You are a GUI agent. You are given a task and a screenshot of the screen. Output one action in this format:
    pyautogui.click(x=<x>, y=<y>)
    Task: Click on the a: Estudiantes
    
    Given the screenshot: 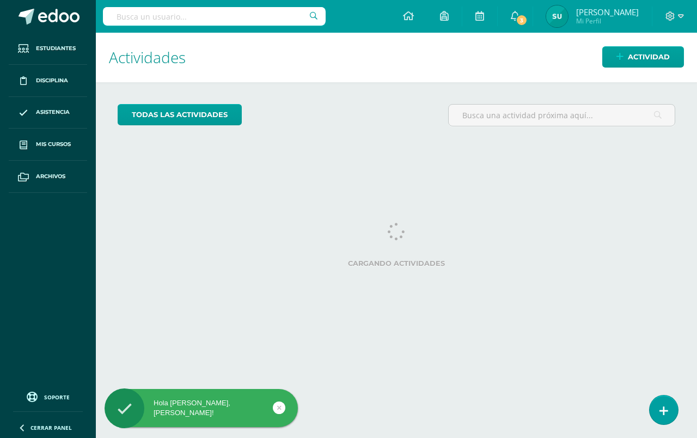 What is the action you would take?
    pyautogui.click(x=48, y=48)
    